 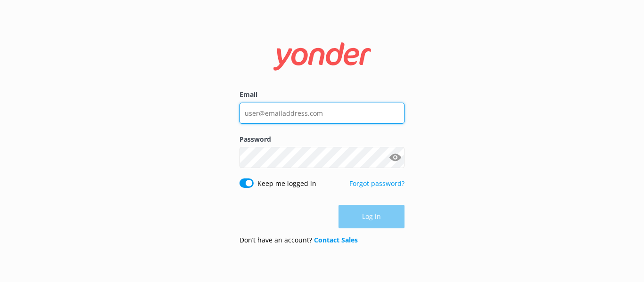 I want to click on label: Keep me logged in, so click(x=287, y=184).